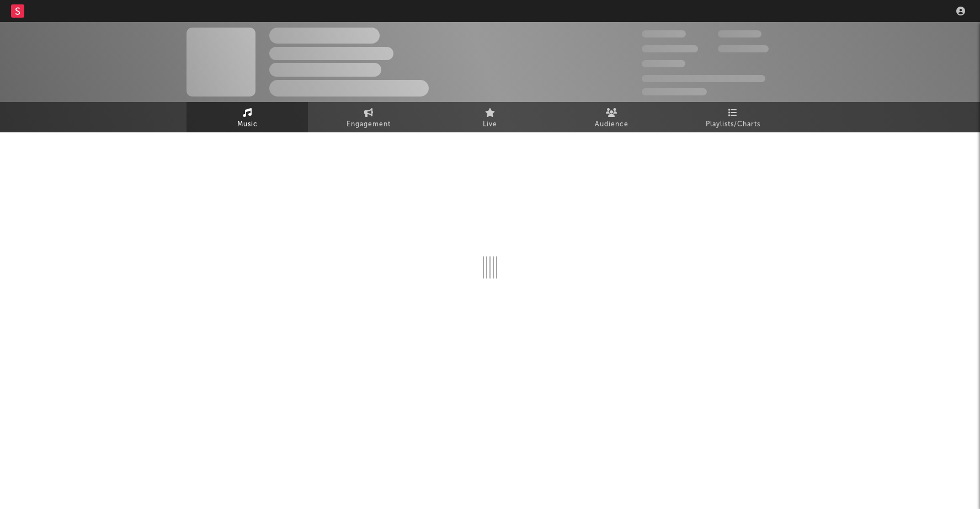 The image size is (980, 509). I want to click on a: Music, so click(247, 117).